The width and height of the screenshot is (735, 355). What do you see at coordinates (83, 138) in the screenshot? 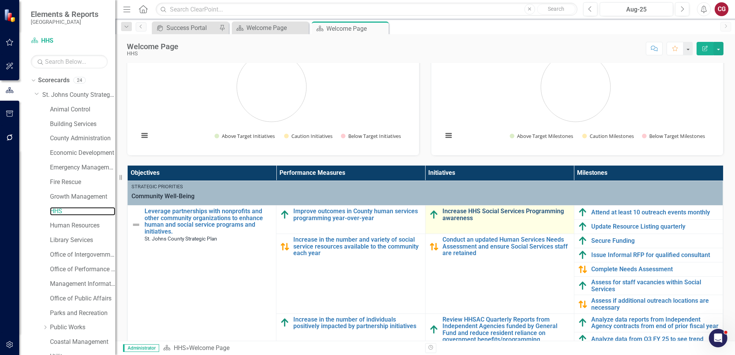
I see `a: County Administration` at bounding box center [83, 138].